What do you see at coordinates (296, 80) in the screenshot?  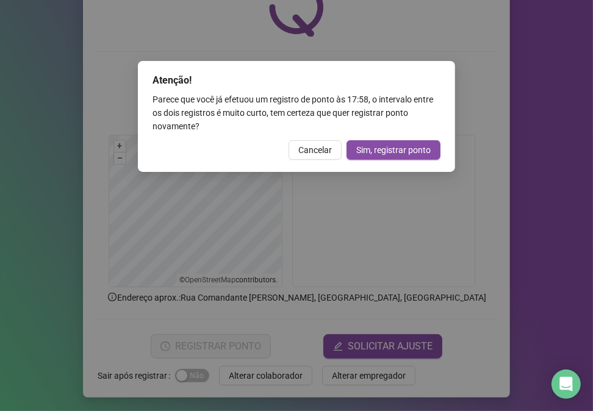 I see `div: Atenção!` at bounding box center [296, 80].